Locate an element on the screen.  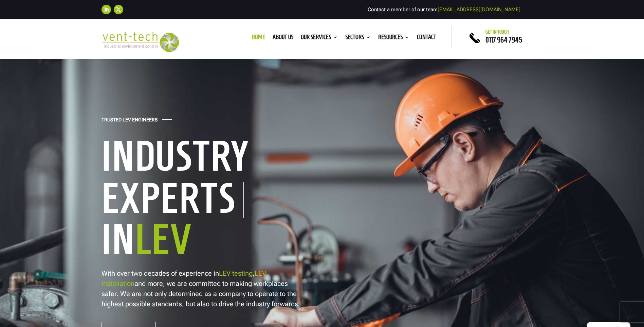
a: 0117 964 7945 is located at coordinates (504, 40).